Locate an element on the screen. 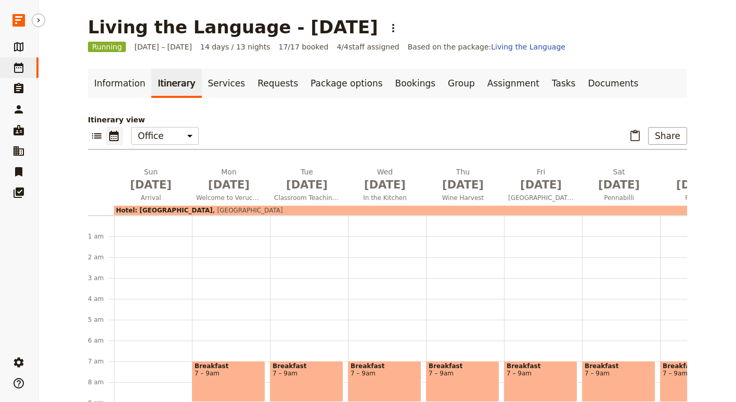 This screenshot has width=736, height=402. a: Services is located at coordinates (227, 83).